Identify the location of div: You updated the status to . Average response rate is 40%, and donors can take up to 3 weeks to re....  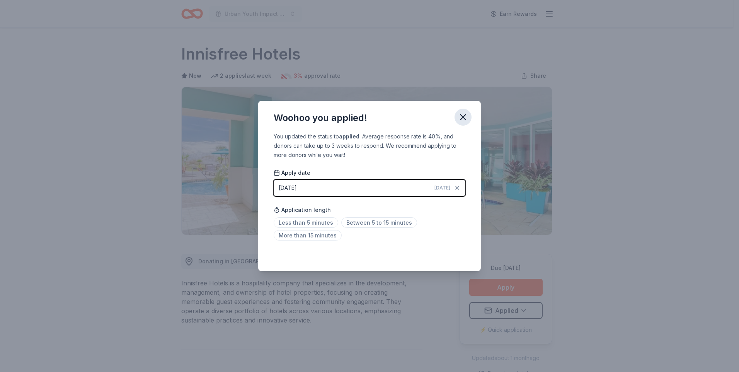
(369, 146).